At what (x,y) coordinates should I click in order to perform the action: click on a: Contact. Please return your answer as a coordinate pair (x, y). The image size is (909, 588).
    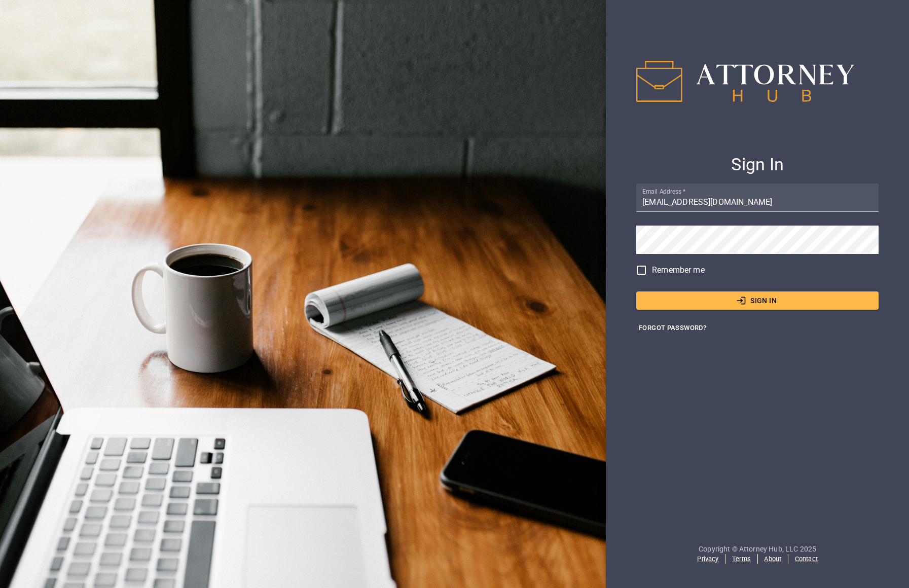
    Looking at the image, I should click on (806, 558).